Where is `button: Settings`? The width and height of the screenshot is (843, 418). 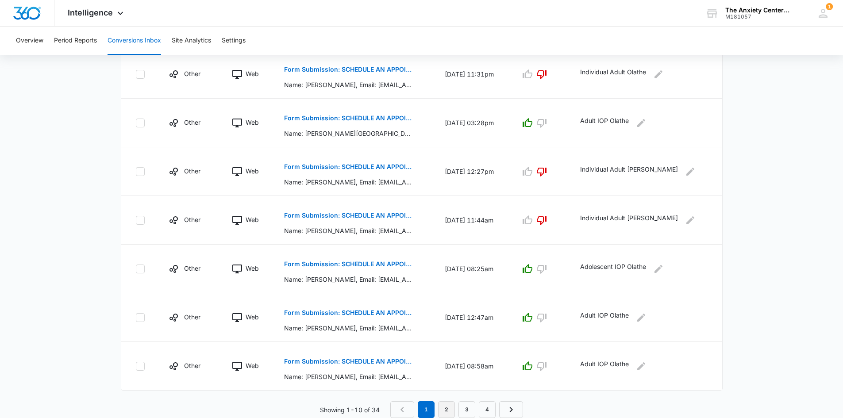 button: Settings is located at coordinates (234, 41).